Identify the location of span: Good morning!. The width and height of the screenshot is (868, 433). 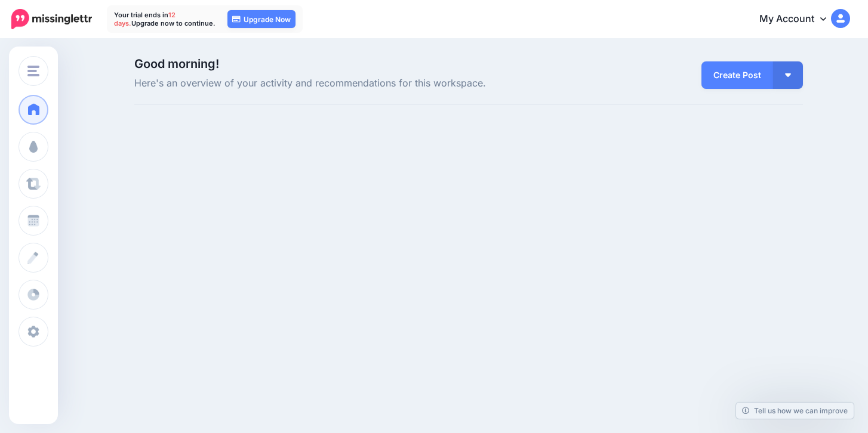
(177, 64).